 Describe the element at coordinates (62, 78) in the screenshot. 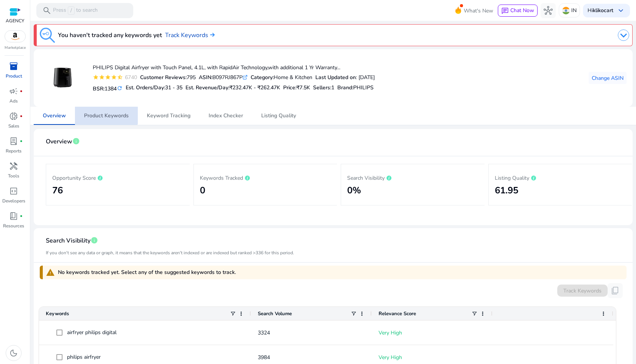

I see `img: 31PPBvB-EyL._SS100_.jpg` at that location.